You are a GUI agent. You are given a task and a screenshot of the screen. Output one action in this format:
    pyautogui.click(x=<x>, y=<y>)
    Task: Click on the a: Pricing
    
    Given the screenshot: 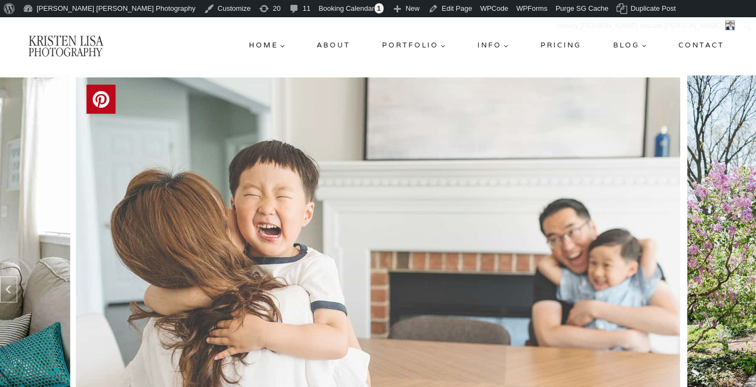 What is the action you would take?
    pyautogui.click(x=561, y=45)
    